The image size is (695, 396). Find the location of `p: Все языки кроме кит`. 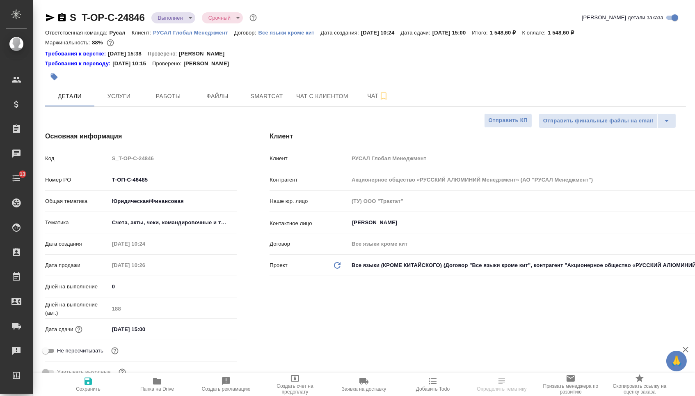

p: Все языки кроме кит is located at coordinates (289, 32).